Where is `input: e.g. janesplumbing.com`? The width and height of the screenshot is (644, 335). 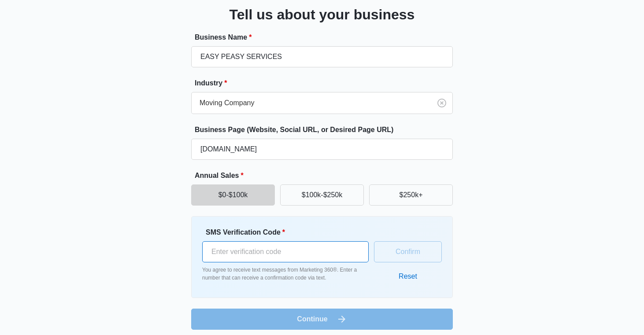
input: e.g. janesplumbing.com is located at coordinates (322, 149).